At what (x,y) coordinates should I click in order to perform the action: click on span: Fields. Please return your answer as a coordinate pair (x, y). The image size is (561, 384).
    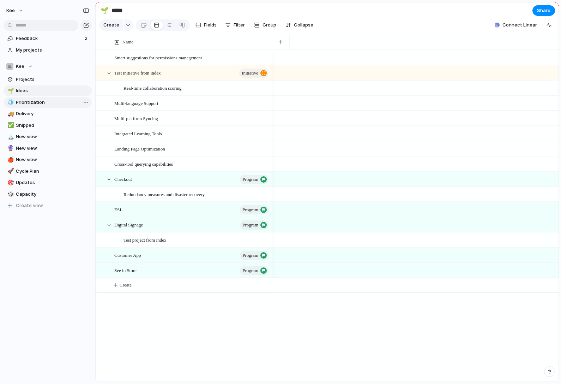
    Looking at the image, I should click on (210, 25).